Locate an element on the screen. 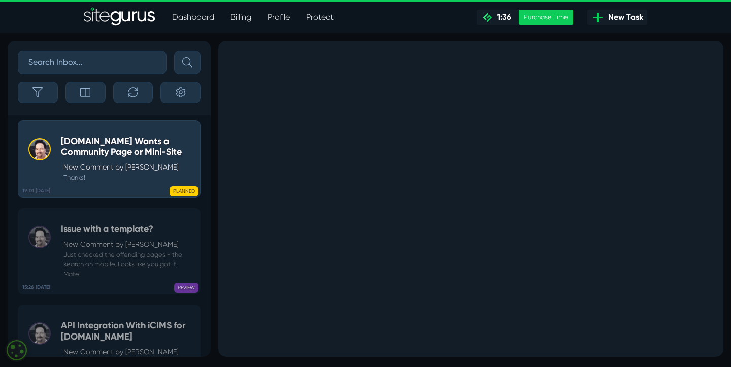 The height and width of the screenshot is (367, 731). span: PLANNED is located at coordinates (184, 191).